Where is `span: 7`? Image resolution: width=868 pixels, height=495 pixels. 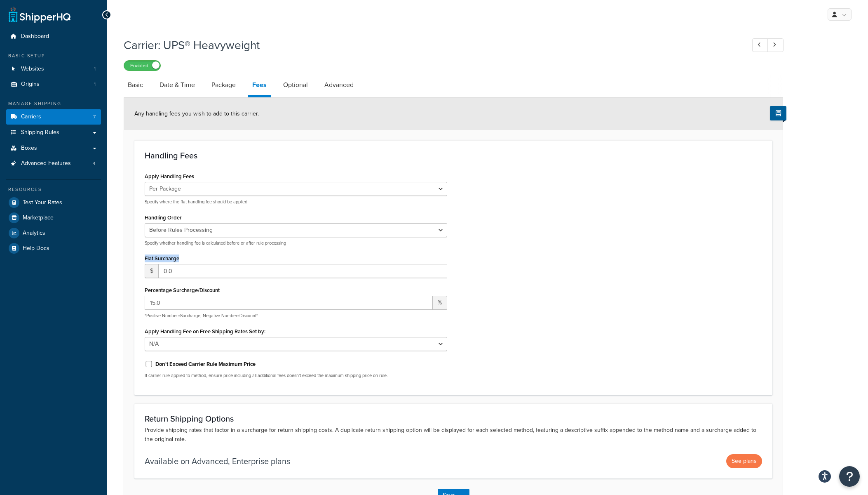 span: 7 is located at coordinates (94, 116).